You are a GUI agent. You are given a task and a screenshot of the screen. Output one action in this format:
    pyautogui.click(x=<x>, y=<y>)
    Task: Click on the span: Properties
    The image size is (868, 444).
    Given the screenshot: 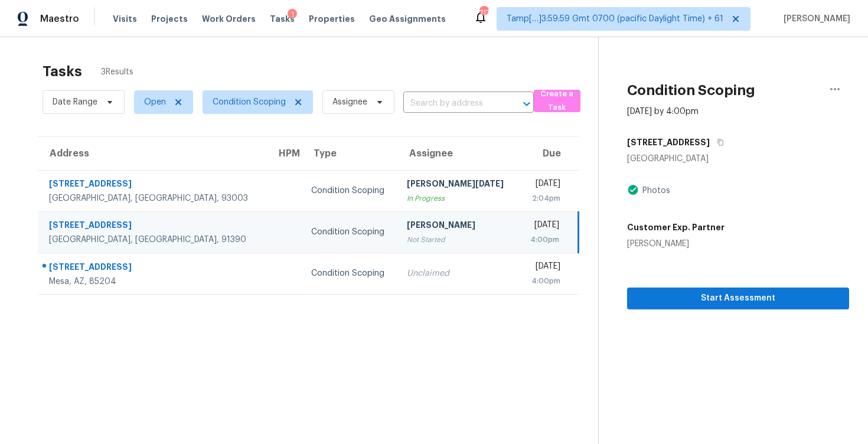 What is the action you would take?
    pyautogui.click(x=332, y=19)
    